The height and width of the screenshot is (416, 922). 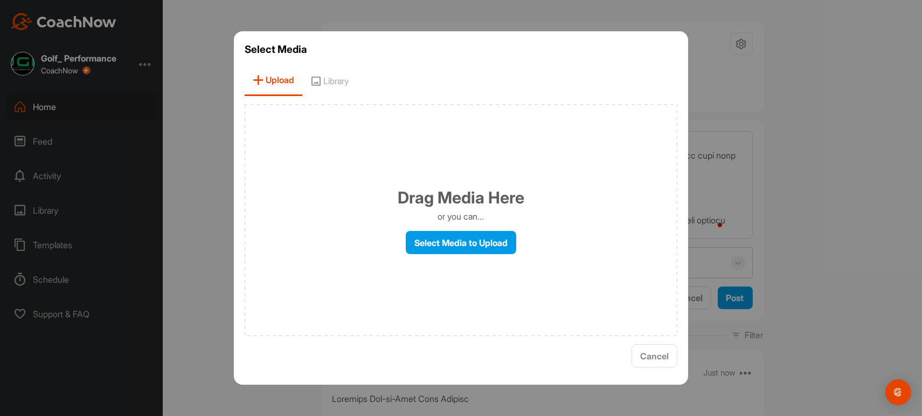 What do you see at coordinates (273, 80) in the screenshot?
I see `span: Upload` at bounding box center [273, 80].